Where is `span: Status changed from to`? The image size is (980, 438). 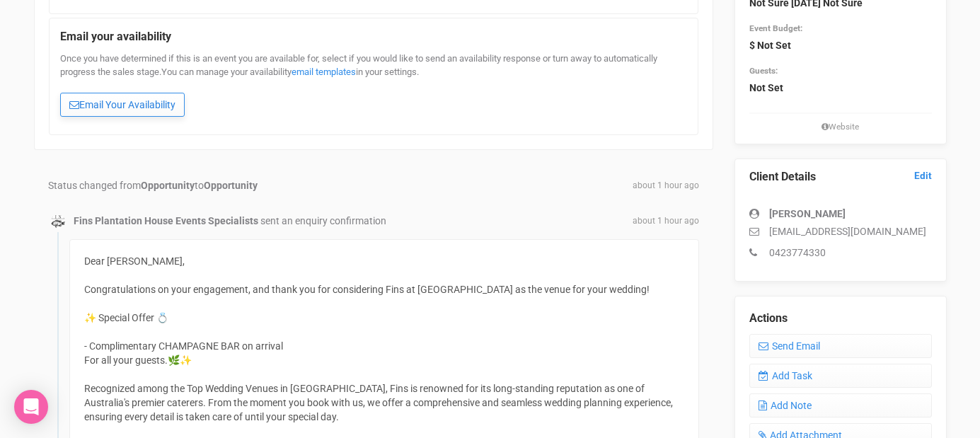
span: Status changed from to is located at coordinates (152, 185).